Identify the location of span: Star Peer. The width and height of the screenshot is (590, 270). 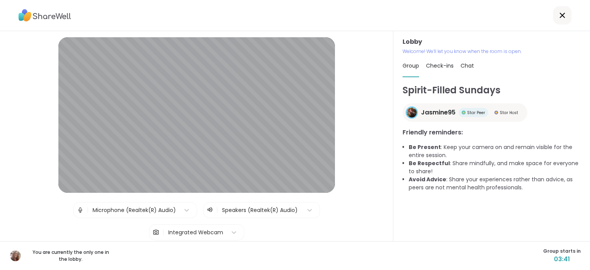
(476, 113).